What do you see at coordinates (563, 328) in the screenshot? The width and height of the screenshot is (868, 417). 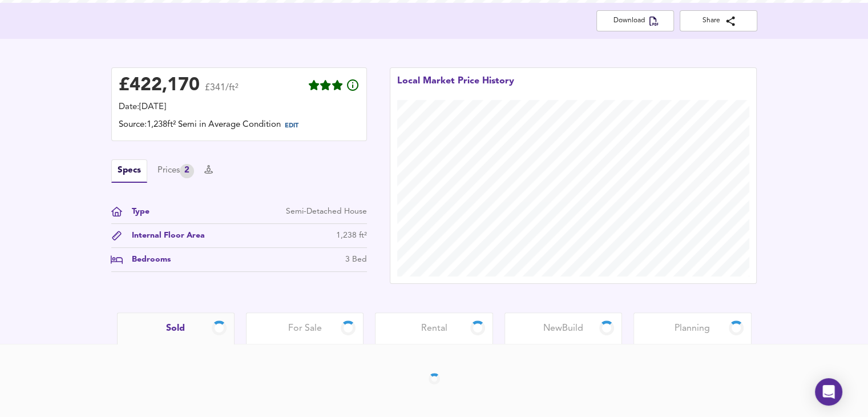 I see `span: New Build` at bounding box center [563, 328].